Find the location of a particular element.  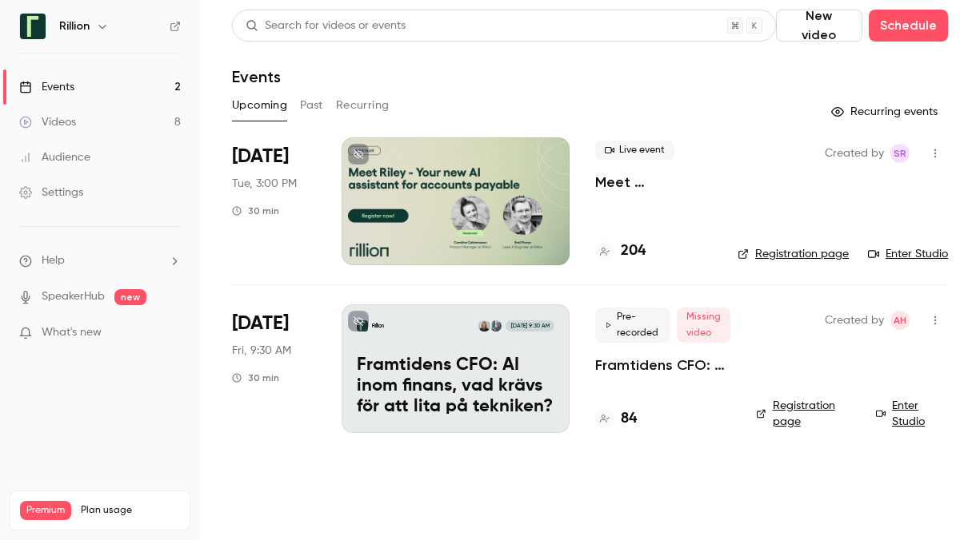

p: Rillion is located at coordinates (378, 326).